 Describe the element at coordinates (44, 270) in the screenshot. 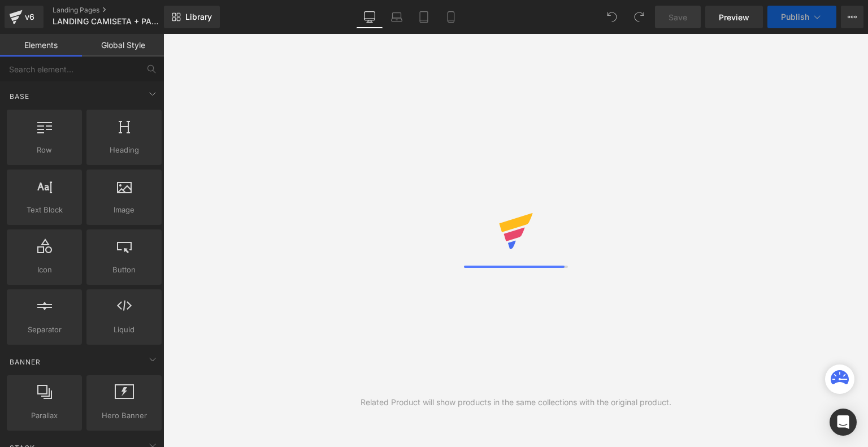

I see `span: Icon` at that location.